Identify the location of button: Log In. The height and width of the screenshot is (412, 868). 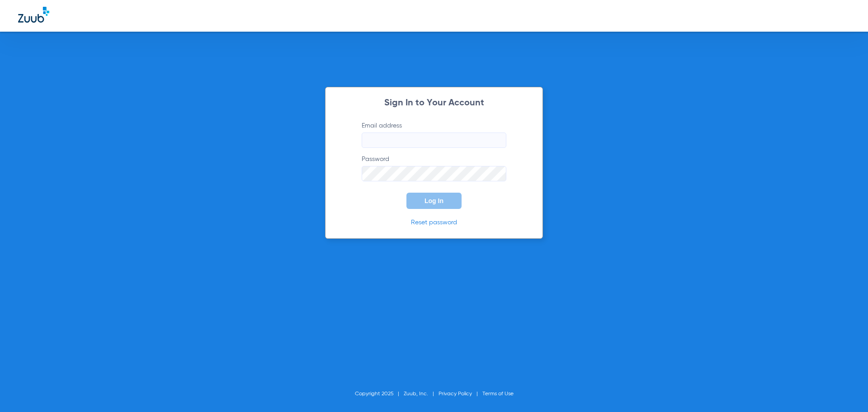
(434, 200).